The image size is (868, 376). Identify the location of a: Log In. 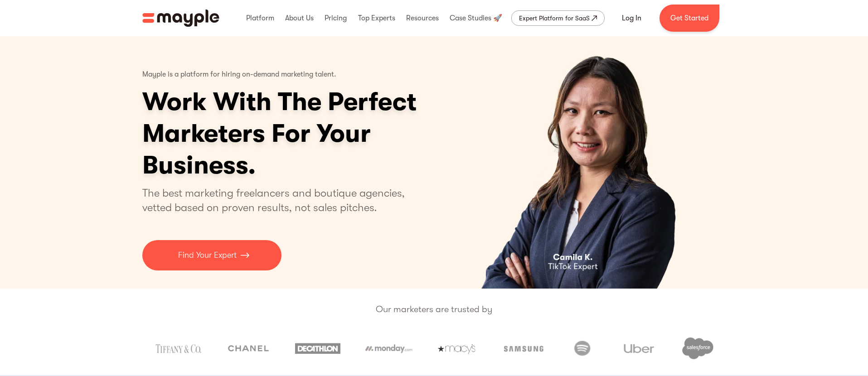
(632, 18).